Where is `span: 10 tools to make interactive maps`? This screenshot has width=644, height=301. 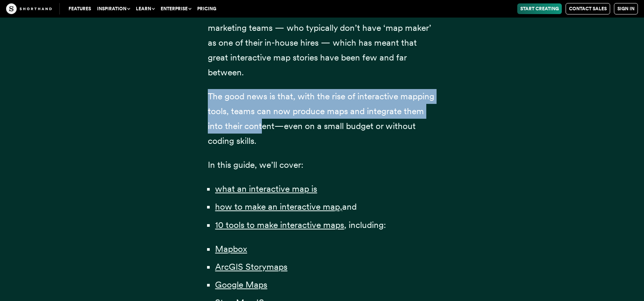 span: 10 tools to make interactive maps is located at coordinates (279, 225).